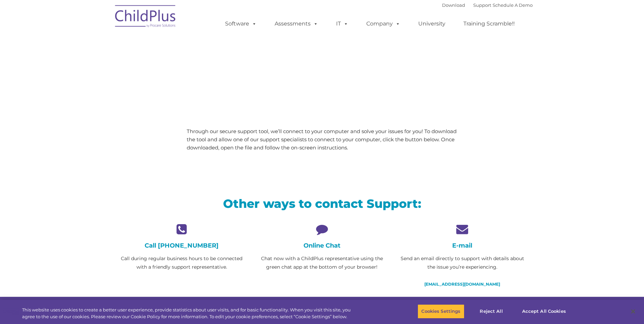  I want to click on a: IT, so click(342, 24).